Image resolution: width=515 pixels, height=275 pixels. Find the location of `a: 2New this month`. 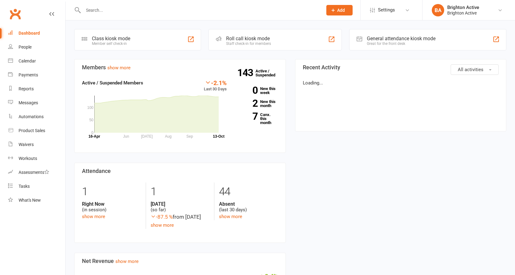

a: 2New this month is located at coordinates (257, 104).